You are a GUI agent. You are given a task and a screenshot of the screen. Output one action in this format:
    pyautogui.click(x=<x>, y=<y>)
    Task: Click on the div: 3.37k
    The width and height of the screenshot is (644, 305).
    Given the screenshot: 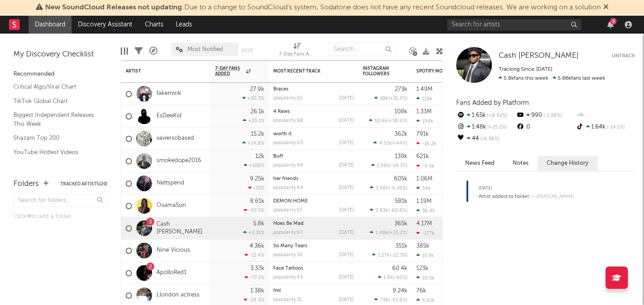 What is the action you would take?
    pyautogui.click(x=257, y=268)
    